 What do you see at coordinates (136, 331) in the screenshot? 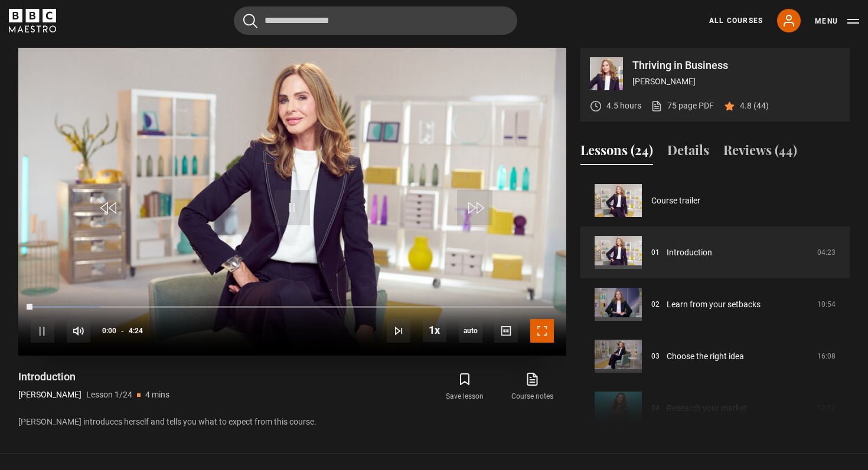
I see `span: 4:24` at bounding box center [136, 331].